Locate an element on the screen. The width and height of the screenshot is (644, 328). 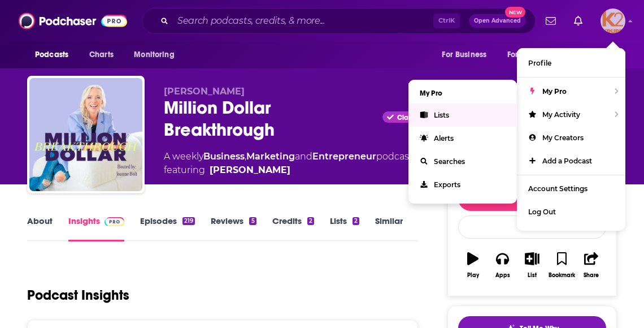
a: My Creators is located at coordinates (572, 137).